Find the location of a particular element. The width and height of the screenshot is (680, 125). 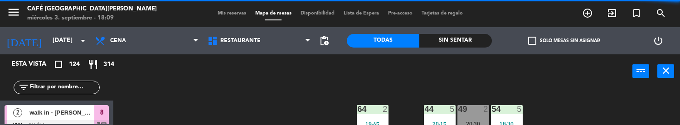

input: Filtrar por nombre... is located at coordinates (64, 87).